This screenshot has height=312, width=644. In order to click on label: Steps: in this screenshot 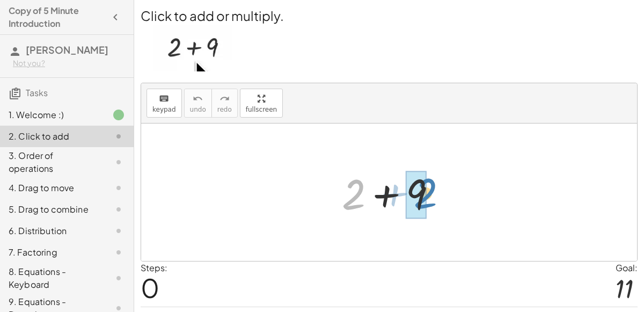, I will do `click(154, 267)`.